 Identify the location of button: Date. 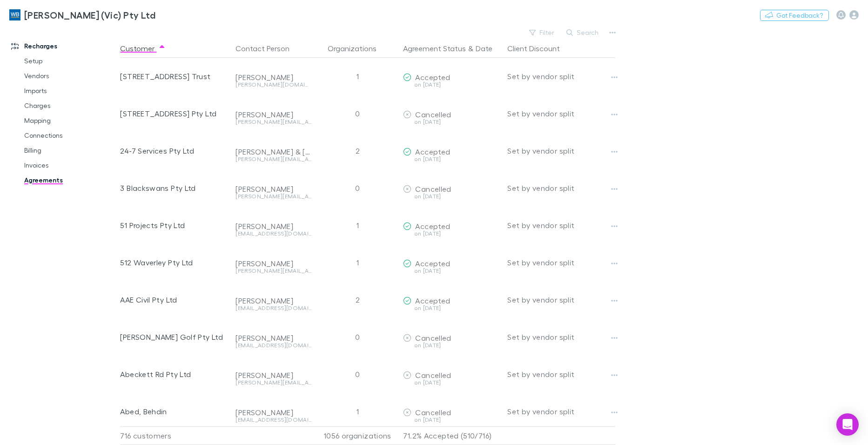
(484, 48).